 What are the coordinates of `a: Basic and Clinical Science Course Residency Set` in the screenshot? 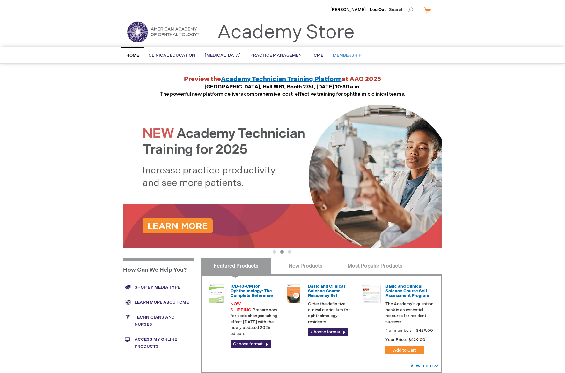 It's located at (327, 291).